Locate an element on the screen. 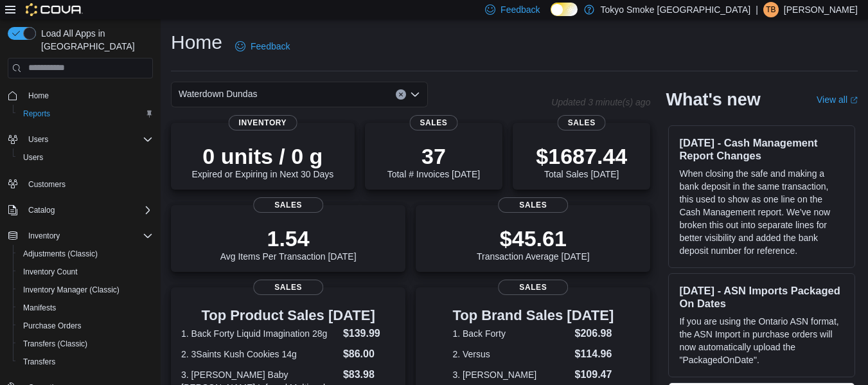 This screenshot has height=385, width=868. span: Dark Mode is located at coordinates (550, 16).